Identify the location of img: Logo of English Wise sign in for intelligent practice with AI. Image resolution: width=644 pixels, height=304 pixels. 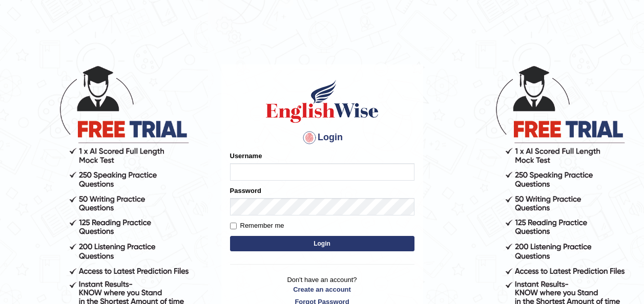
(322, 101).